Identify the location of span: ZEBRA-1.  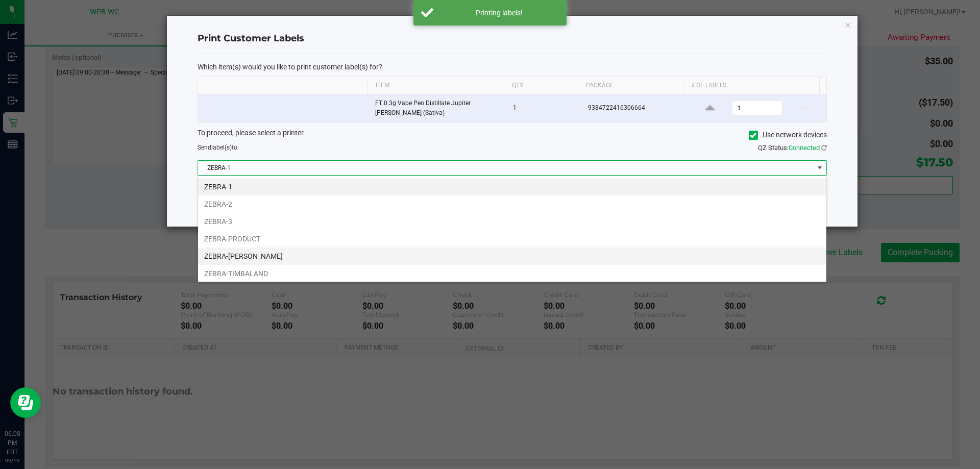
(506, 168).